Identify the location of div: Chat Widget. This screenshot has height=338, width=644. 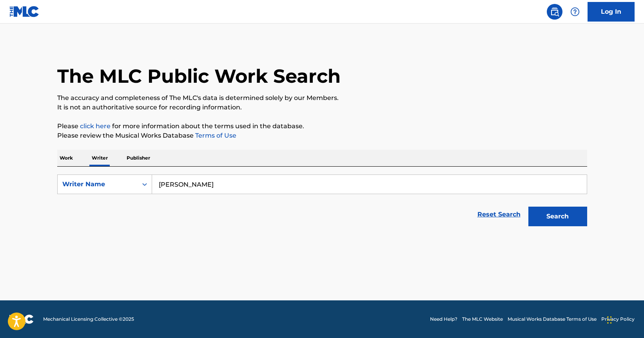
(624, 319).